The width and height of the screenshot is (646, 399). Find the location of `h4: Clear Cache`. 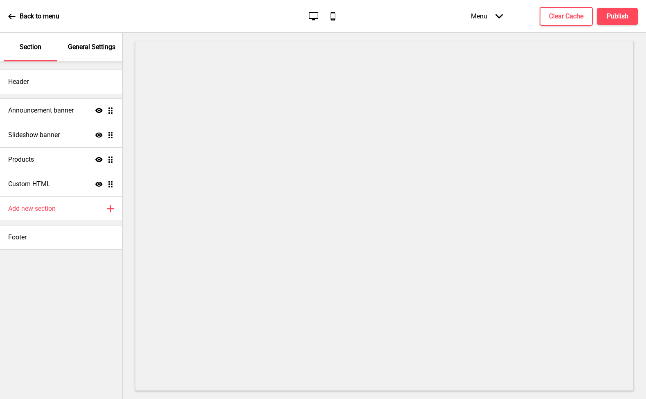

h4: Clear Cache is located at coordinates (566, 16).